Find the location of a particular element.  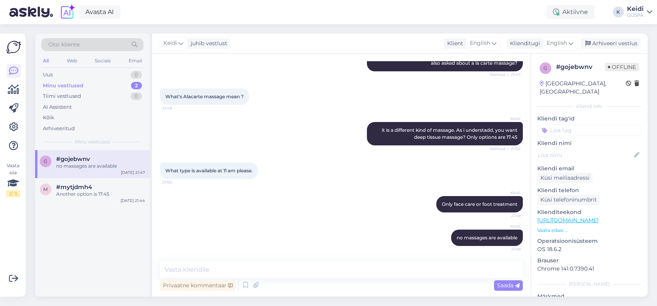

div: Küsi telefoninumbrit is located at coordinates (569, 200).